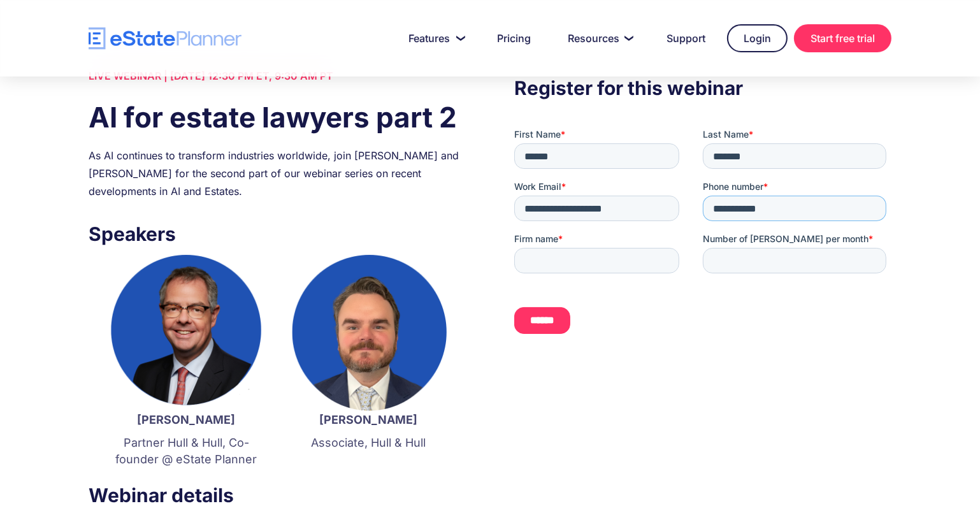 This screenshot has width=980, height=520. What do you see at coordinates (165, 39) in the screenshot?
I see `a: home` at bounding box center [165, 39].